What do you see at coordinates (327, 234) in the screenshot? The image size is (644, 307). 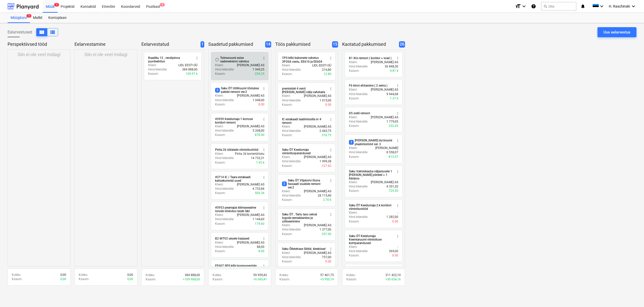 I see `p: 357.00` at bounding box center [327, 234].